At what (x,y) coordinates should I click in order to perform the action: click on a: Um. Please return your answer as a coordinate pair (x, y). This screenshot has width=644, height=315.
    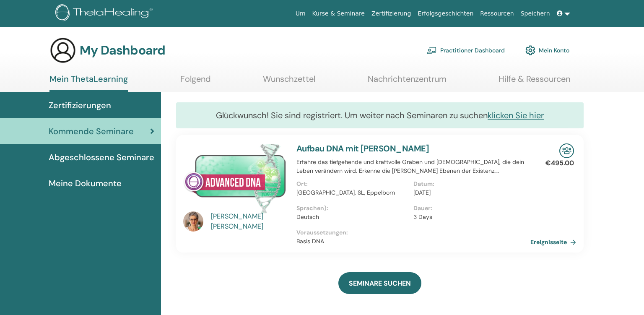
    Looking at the image, I should click on (301, 13).